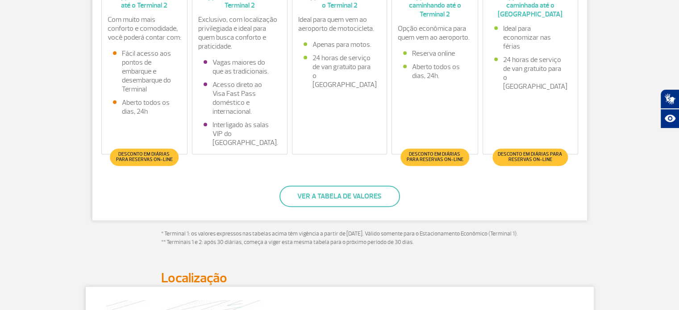 This screenshot has height=310, width=679. Describe the element at coordinates (145, 71) in the screenshot. I see `li: Fácil acesso aos pontos de embarque e desembarque do Terminal` at that location.